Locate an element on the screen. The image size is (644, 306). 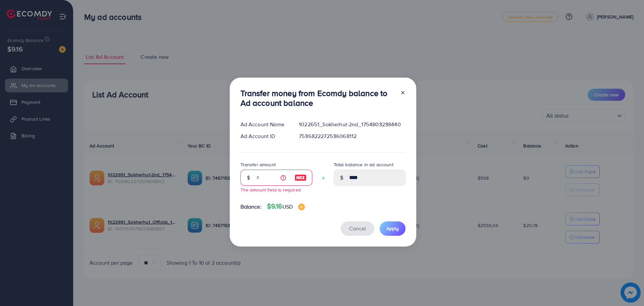
span: Cancel is located at coordinates (357, 228).